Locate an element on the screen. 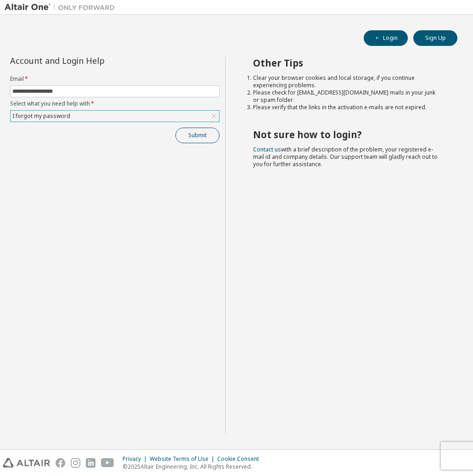  button: Submit is located at coordinates (198, 135).